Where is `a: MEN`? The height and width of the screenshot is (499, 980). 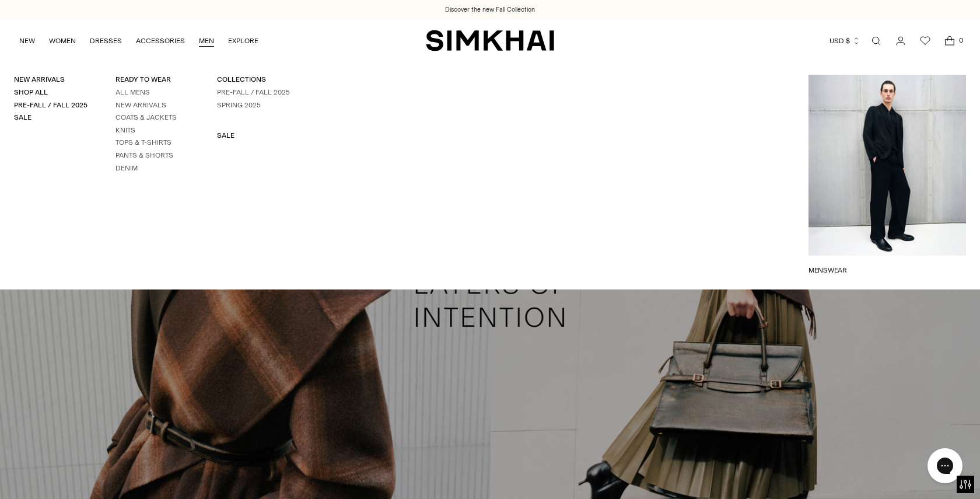 a: MEN is located at coordinates (207, 41).